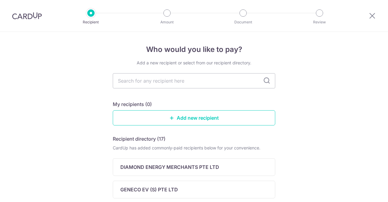  What do you see at coordinates (167, 22) in the screenshot?
I see `p: Amount` at bounding box center [167, 22].